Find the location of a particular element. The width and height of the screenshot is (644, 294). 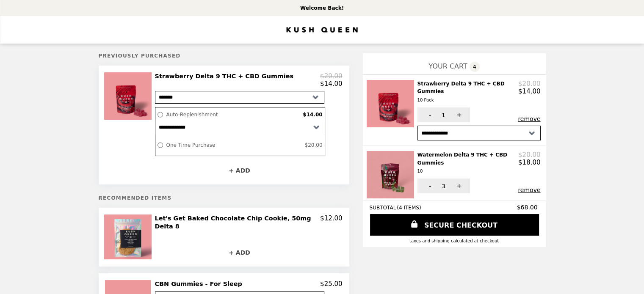

div: 10 is located at coordinates (466, 171).